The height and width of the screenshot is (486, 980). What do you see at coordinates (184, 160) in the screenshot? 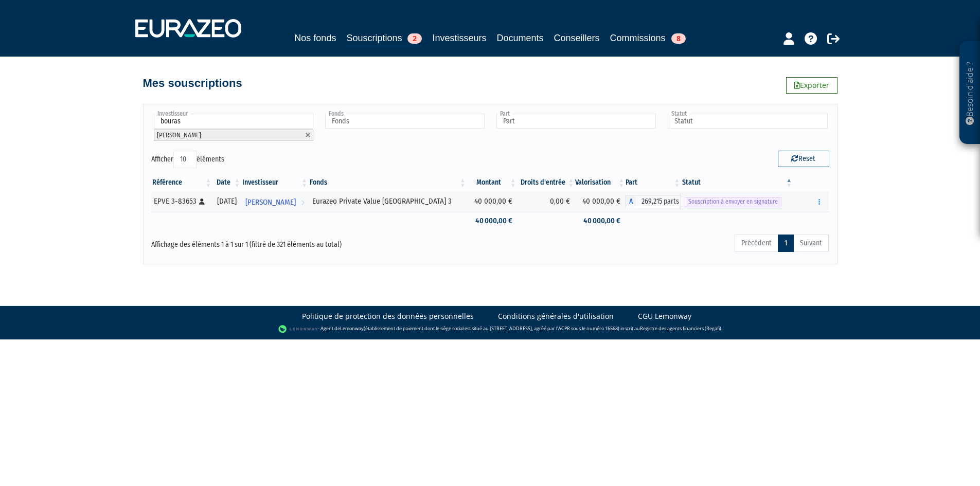
I see `select: Afficheréléments` at bounding box center [184, 160].